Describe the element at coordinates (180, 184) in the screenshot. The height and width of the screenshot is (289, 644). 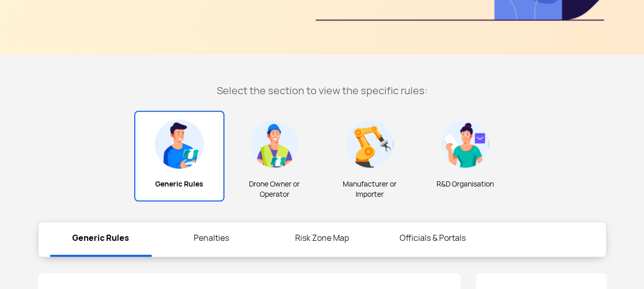
I see `span: Generic Rules` at that location.